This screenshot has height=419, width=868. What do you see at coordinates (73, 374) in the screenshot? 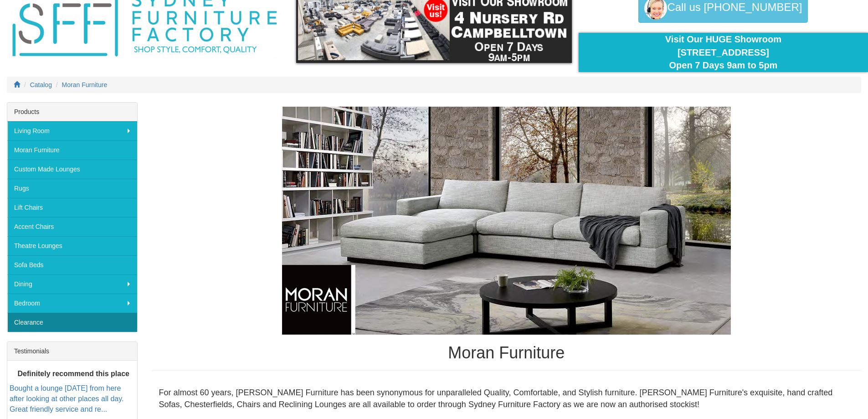
I see `b: Definitely recommend this place` at bounding box center [73, 374].